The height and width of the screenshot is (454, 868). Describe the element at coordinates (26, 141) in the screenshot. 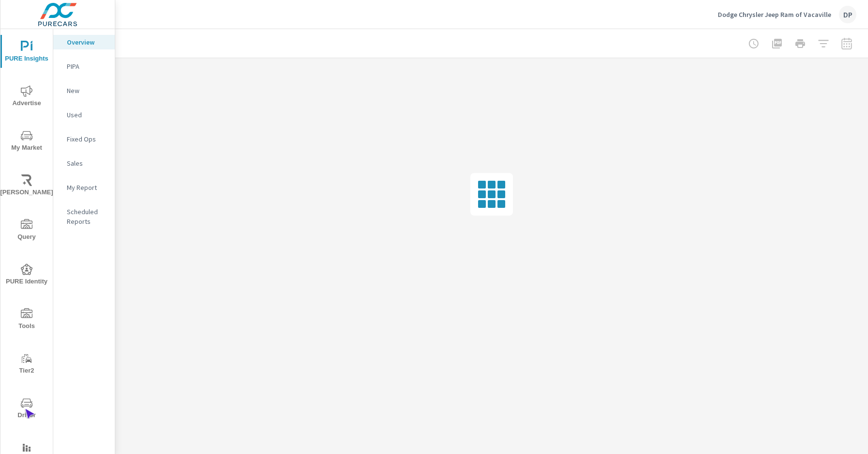

I see `span: My Market` at that location.